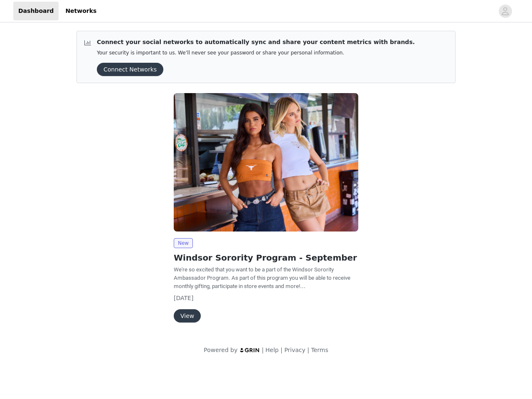  What do you see at coordinates (130, 70) in the screenshot?
I see `button: Connect Networks` at bounding box center [130, 70].